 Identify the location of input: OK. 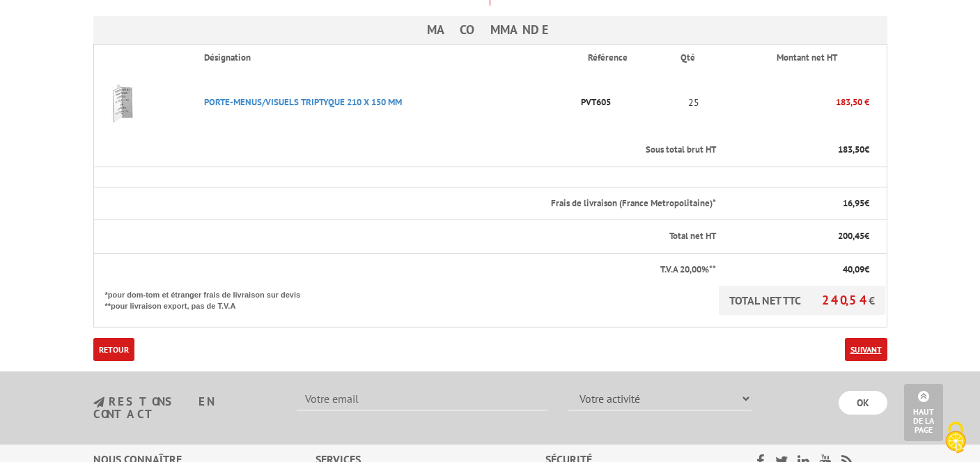
(863, 403).